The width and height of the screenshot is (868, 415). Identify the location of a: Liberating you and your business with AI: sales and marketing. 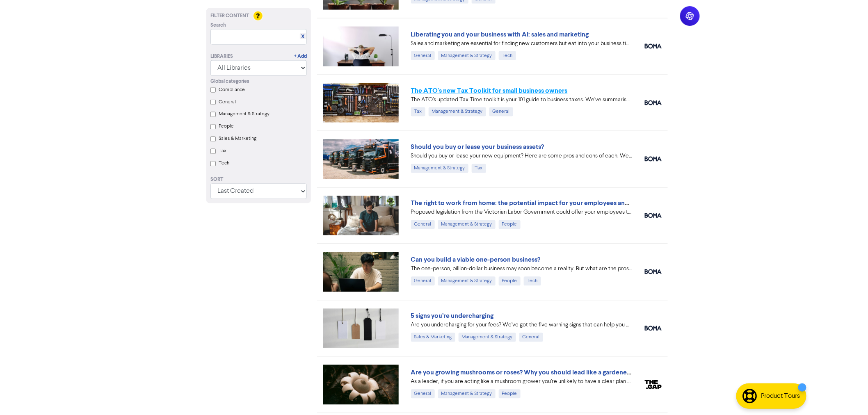
(500, 35).